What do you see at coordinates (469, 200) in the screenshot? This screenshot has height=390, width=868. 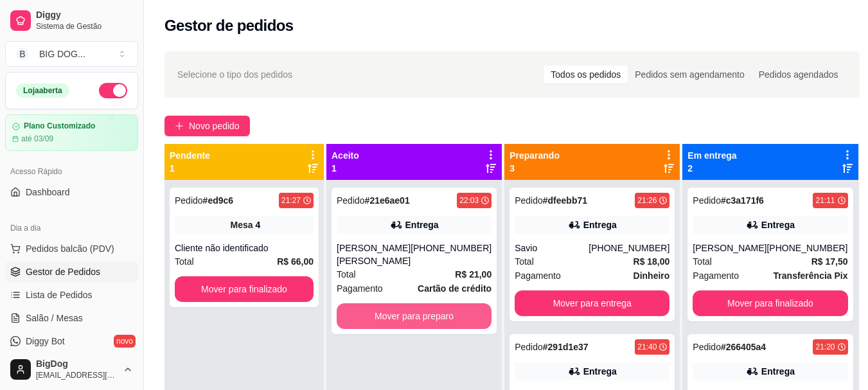 I see `div: 22:03` at bounding box center [469, 200].